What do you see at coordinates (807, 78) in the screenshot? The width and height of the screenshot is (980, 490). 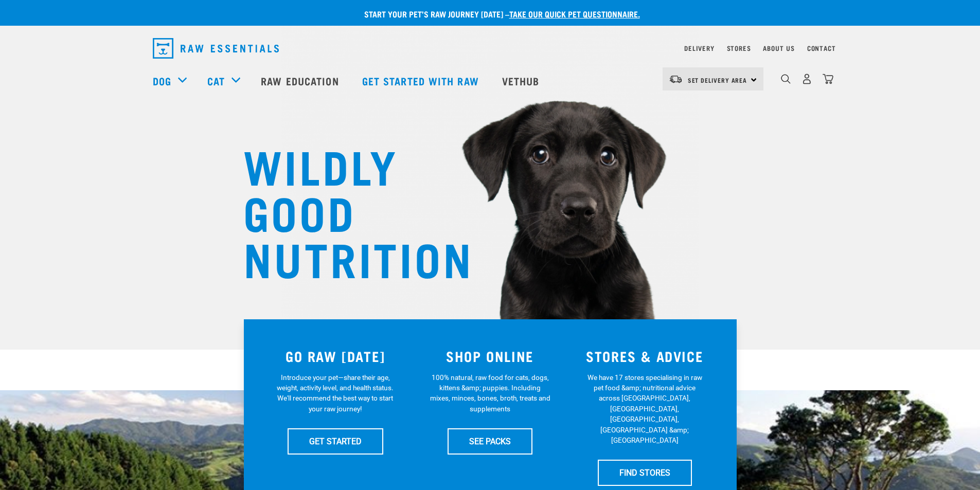 I see `img: user.png` at bounding box center [807, 78].